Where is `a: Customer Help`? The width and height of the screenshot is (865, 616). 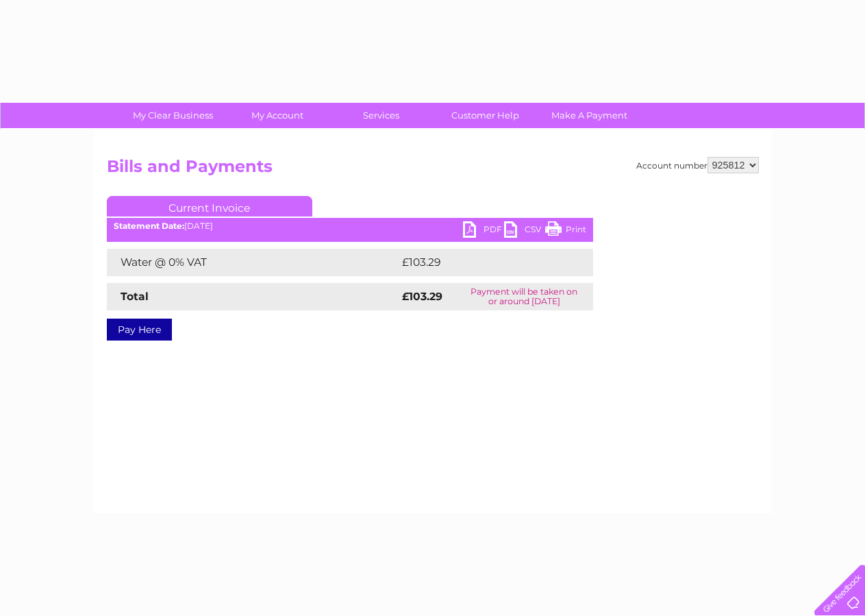 a: Customer Help is located at coordinates (485, 115).